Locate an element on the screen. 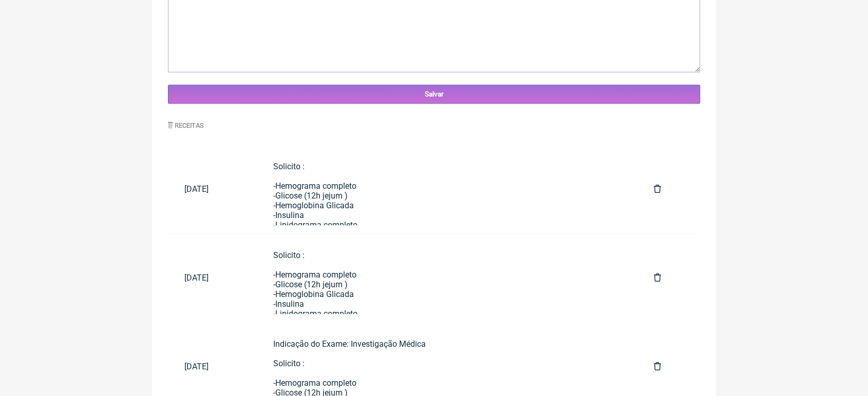 Image resolution: width=868 pixels, height=396 pixels. label: Receitas is located at coordinates (186, 125).